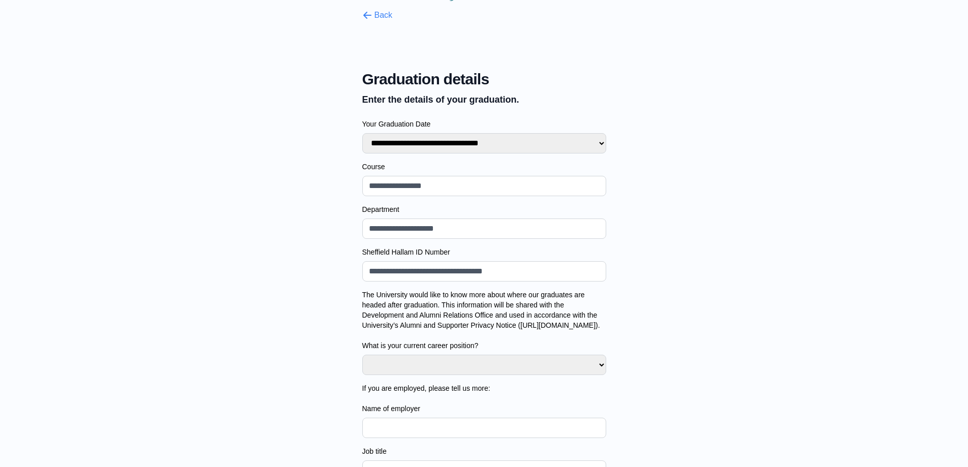 This screenshot has height=467, width=968. Describe the element at coordinates (484, 124) in the screenshot. I see `label: Your Graduation Date` at that location.